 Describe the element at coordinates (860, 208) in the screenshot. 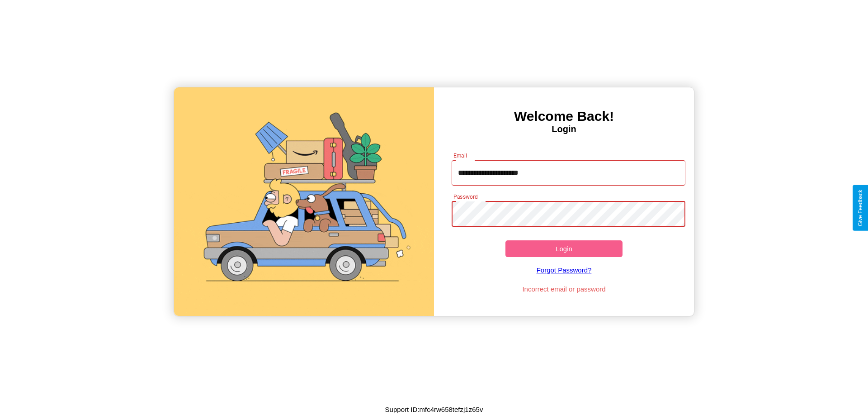

I see `div: Give Feedback` at that location.